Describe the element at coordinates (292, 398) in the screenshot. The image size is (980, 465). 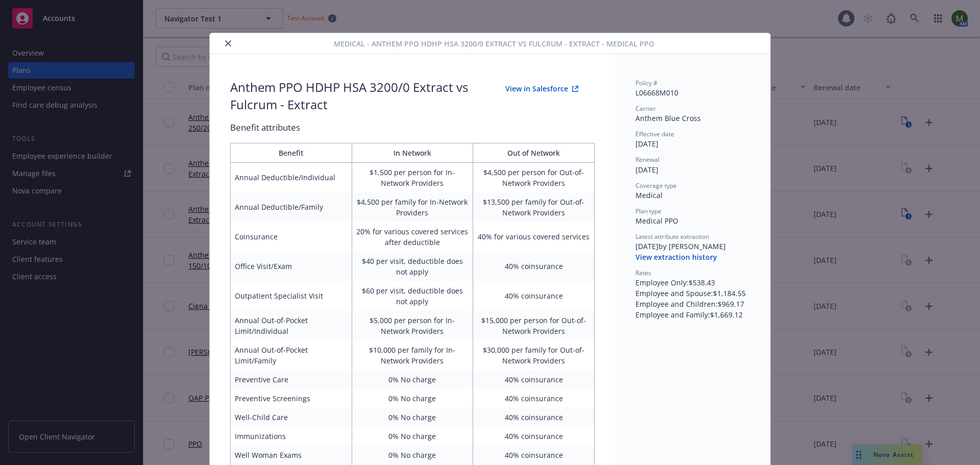
I see `td: Preventive Screenings` at that location.